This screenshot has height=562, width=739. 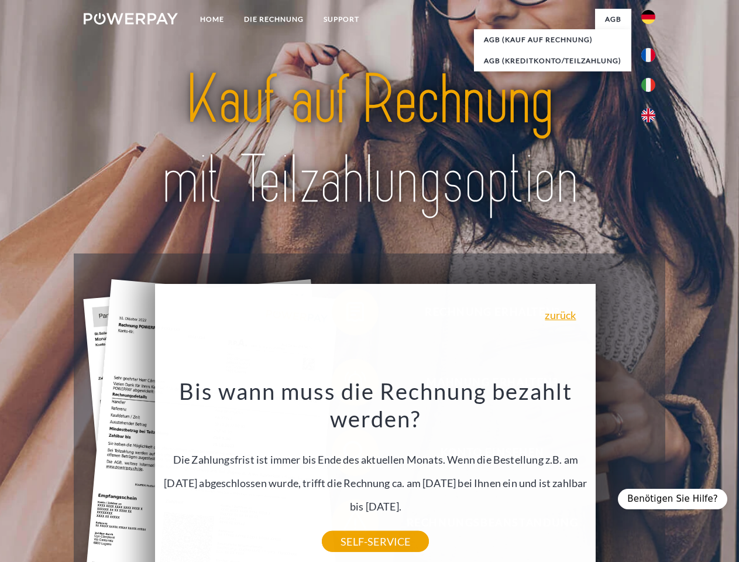 I want to click on a: SUPPORT, so click(x=341, y=19).